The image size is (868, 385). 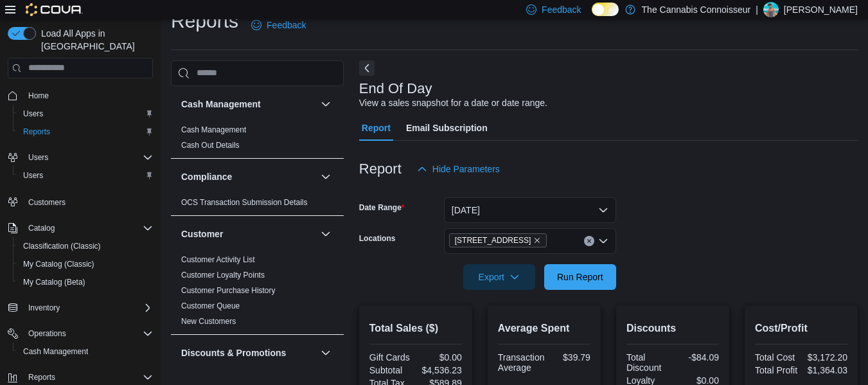 I want to click on a: Customer Queue, so click(x=210, y=306).